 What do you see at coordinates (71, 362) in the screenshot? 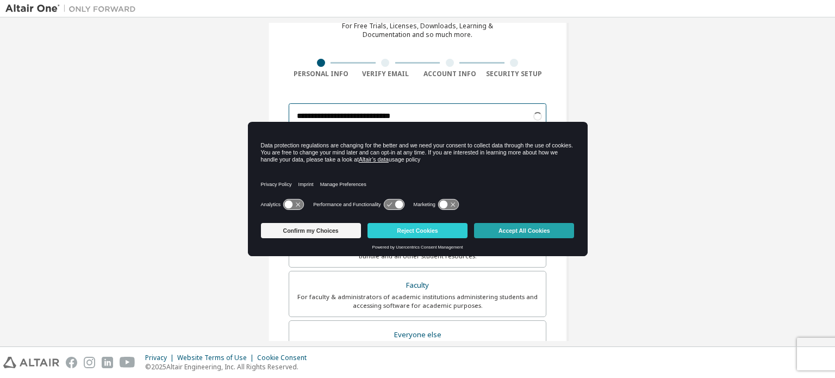
I see `img: facebook.svg` at bounding box center [71, 362].